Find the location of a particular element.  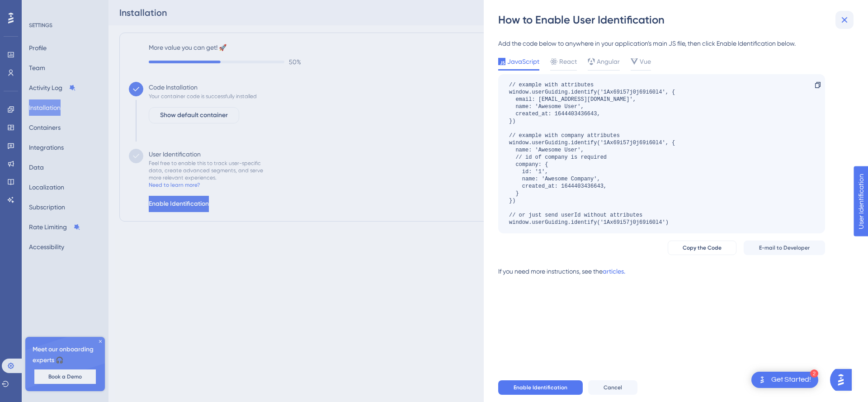

span: User Identification is located at coordinates (35, 8).